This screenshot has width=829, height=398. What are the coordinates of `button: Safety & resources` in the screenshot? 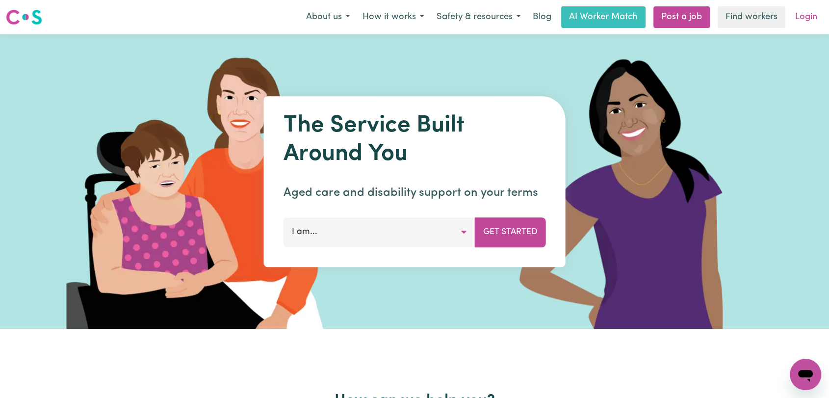 It's located at (478, 17).